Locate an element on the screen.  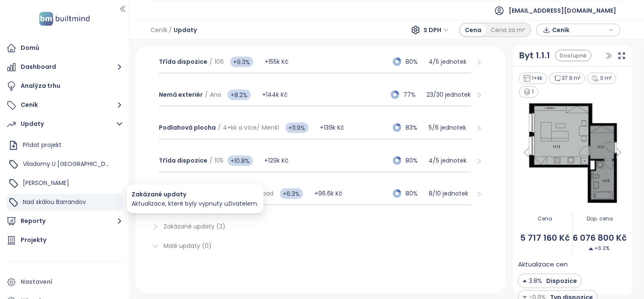
span: 5 717 160 Kč is located at coordinates (545, 238).